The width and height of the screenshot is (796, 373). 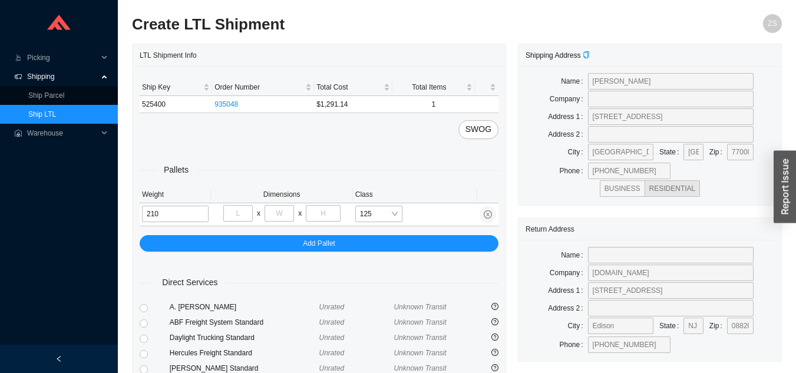 What do you see at coordinates (245, 353) in the screenshot?
I see `div: Hercules Freight Standard` at bounding box center [245, 353].